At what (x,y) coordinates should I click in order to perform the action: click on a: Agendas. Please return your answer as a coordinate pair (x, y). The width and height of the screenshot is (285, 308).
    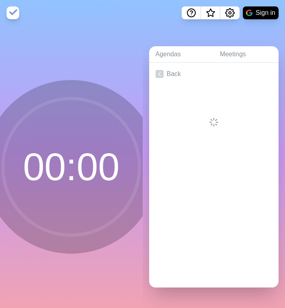
    Looking at the image, I should click on (181, 54).